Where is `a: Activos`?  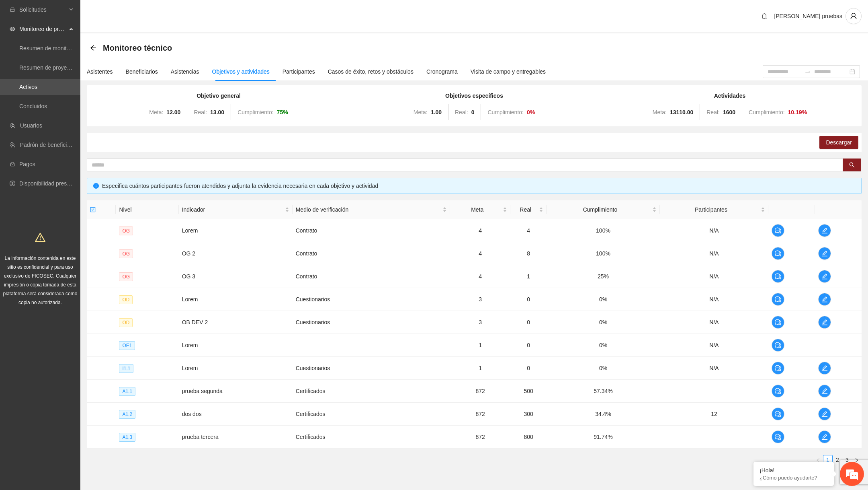 a: Activos is located at coordinates (28, 87).